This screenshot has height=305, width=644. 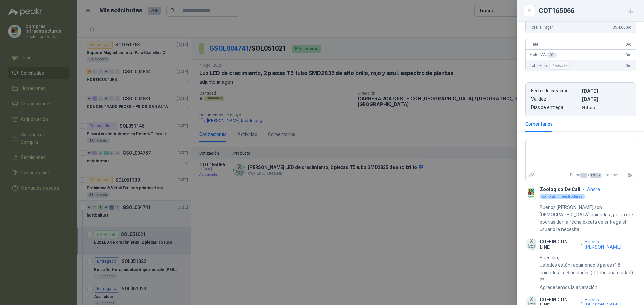 I want to click on span: Total a Pagar, so click(x=541, y=28).